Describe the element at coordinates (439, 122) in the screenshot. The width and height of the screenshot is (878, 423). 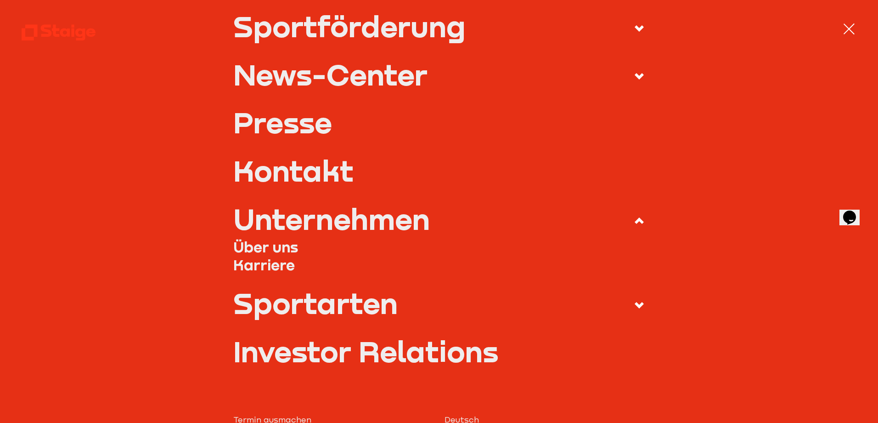
I see `a: Presse` at that location.